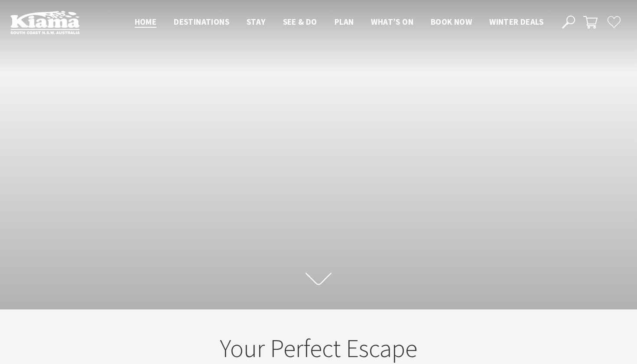  What do you see at coordinates (300, 22) in the screenshot?
I see `span: See & Do` at bounding box center [300, 22].